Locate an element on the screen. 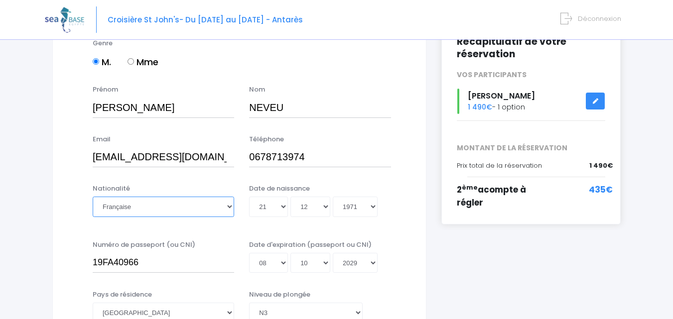  div: - 1 option is located at coordinates (531, 101).